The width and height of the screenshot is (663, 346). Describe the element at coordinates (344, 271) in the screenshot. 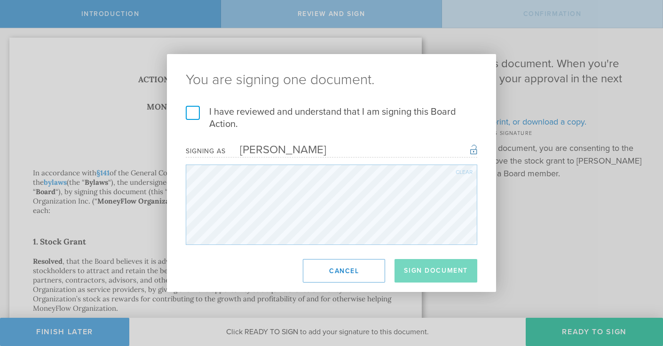

I see `button: Cancel` at that location.